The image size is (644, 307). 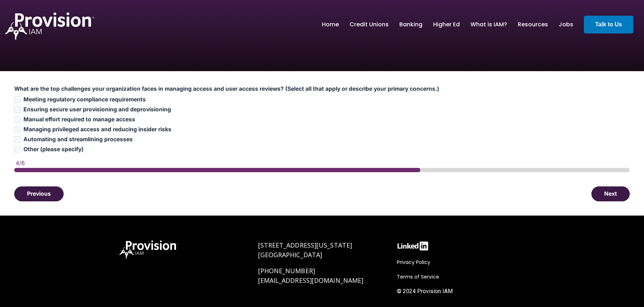 I want to click on span: Other (please specify), so click(x=53, y=149).